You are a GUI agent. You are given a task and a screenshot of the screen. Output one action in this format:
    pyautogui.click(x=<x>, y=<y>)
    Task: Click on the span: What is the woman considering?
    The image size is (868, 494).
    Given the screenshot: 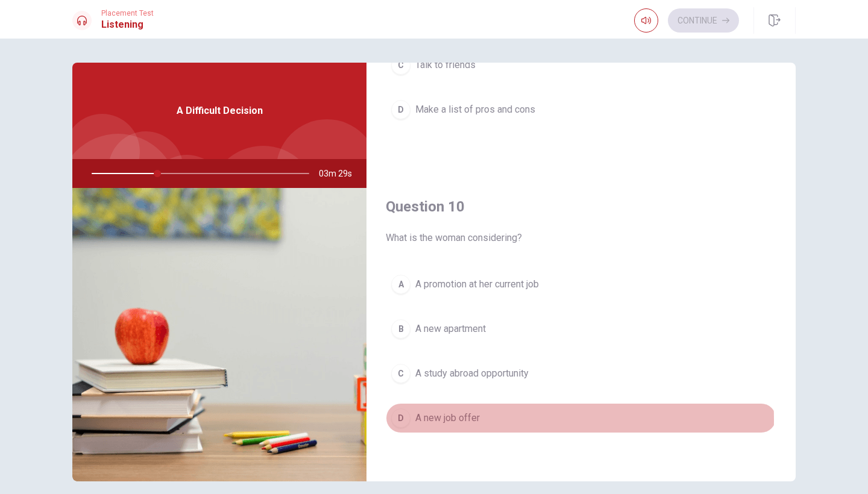 What is the action you would take?
    pyautogui.click(x=581, y=238)
    